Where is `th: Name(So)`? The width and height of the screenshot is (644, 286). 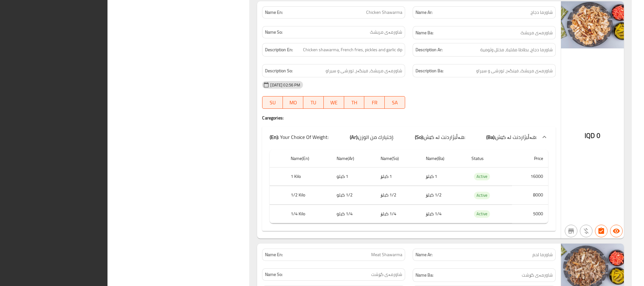 th: Name(So) is located at coordinates (398, 158).